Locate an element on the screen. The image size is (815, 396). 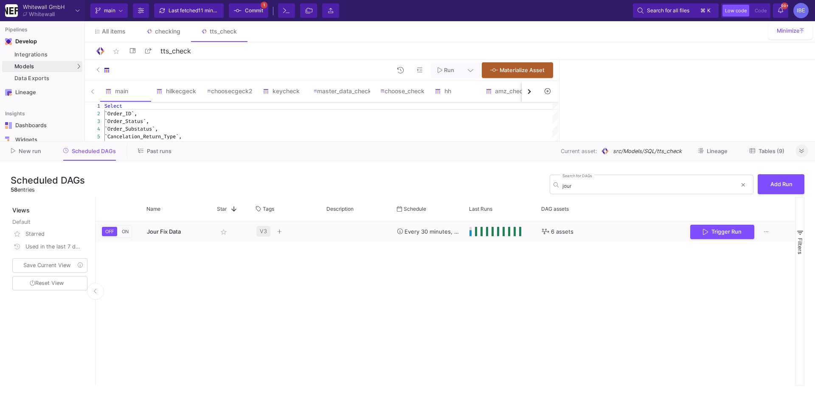
div: Data Exports is located at coordinates (47, 79).